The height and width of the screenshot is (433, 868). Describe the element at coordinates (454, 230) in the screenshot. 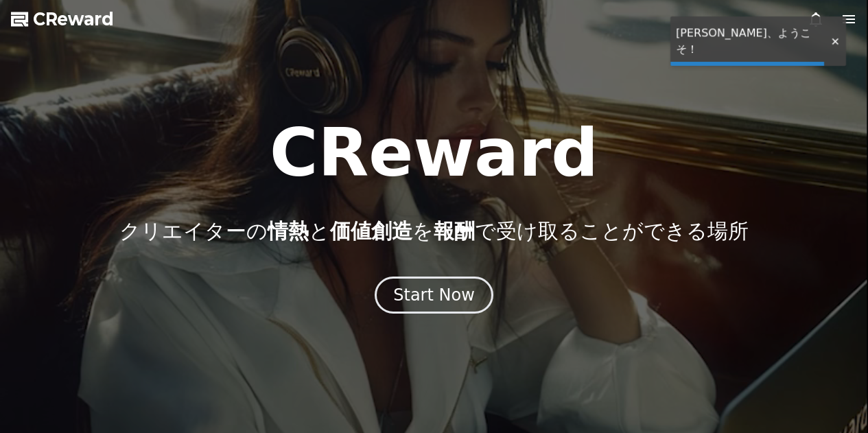

I see `span: 報酬` at that location.